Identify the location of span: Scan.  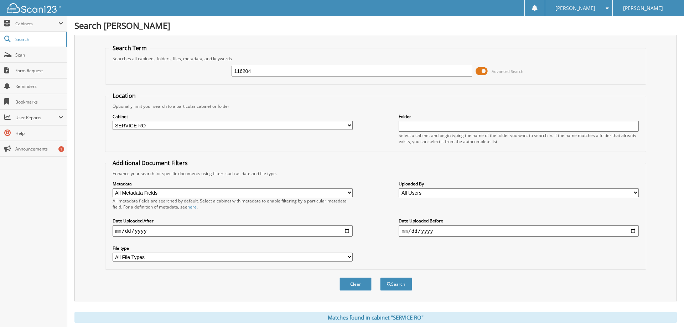
(39, 55).